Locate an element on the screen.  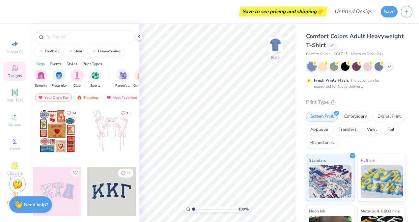
div: Vinyl is located at coordinates (372, 130).